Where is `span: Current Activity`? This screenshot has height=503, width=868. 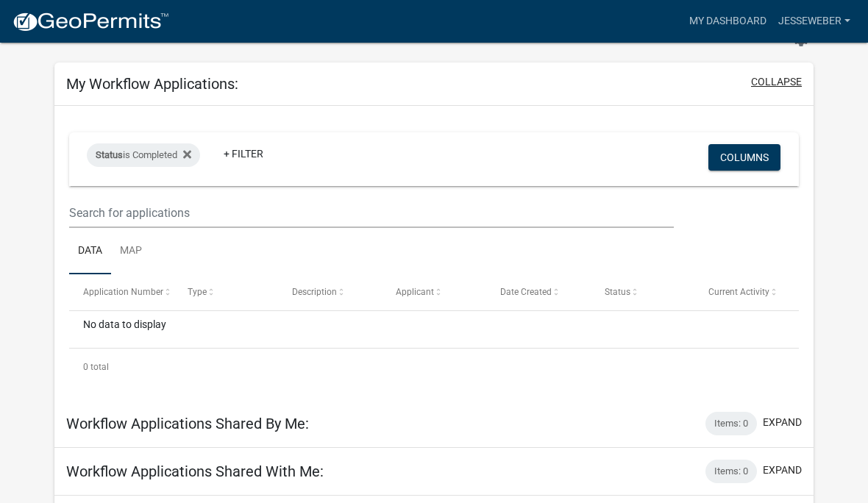
span: Current Activity is located at coordinates (738, 292).